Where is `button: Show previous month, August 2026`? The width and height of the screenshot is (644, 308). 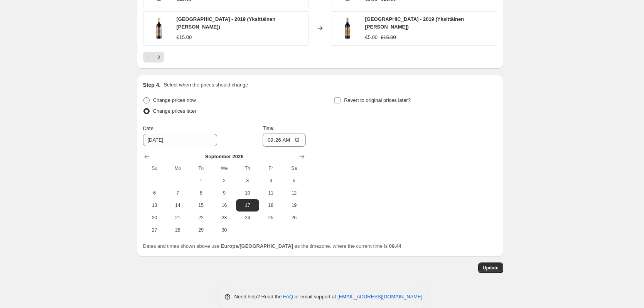 button: Show previous month, August 2026 is located at coordinates (147, 157).